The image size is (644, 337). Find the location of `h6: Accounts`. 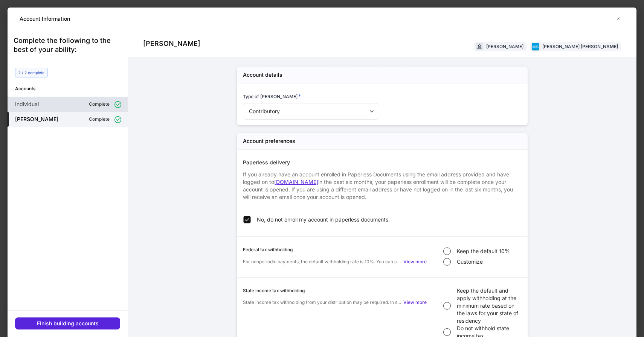

h6: Accounts is located at coordinates (71, 88).